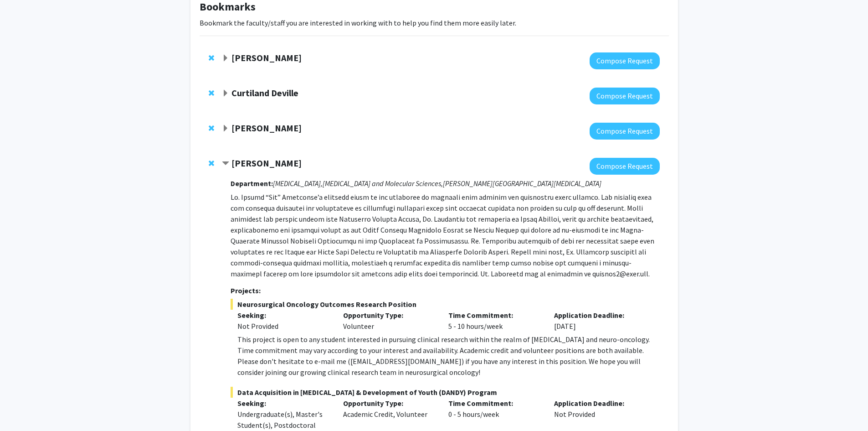  I want to click on button: Compose Request to Raj Mukherjee, so click(625, 166).